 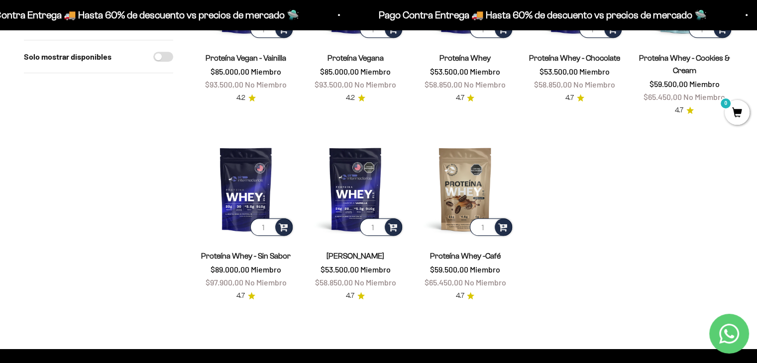 What do you see at coordinates (246, 58) in the screenshot?
I see `a: Proteína Vegan - Vainilla` at bounding box center [246, 58].